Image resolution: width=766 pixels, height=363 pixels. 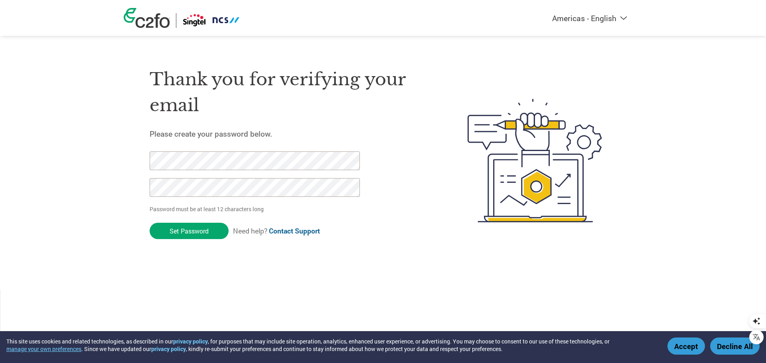 I want to click on button: Accept, so click(x=686, y=346).